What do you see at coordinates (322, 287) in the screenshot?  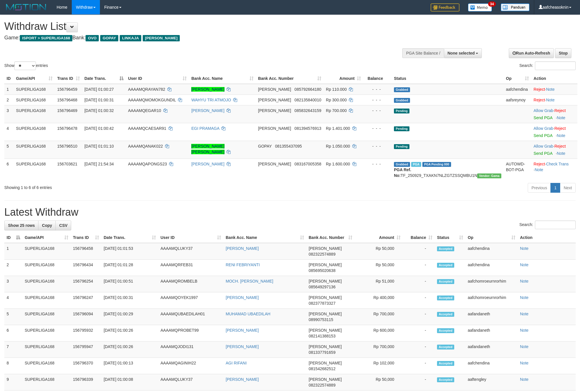 I see `span: Copy 085649297136 to clipboard` at bounding box center [322, 287].